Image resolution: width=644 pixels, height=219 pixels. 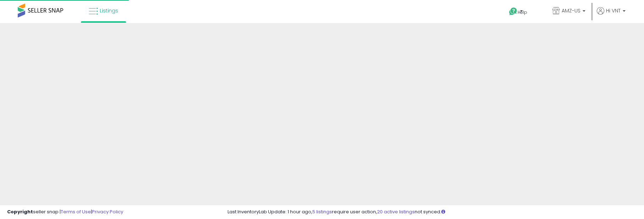 What do you see at coordinates (396, 212) in the screenshot?
I see `a: 20 active listings` at bounding box center [396, 212].